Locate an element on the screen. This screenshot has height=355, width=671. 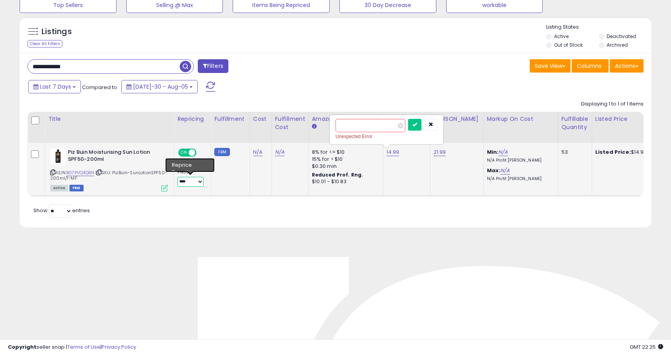
b: Reduced Prof. Rng. is located at coordinates (337, 175).